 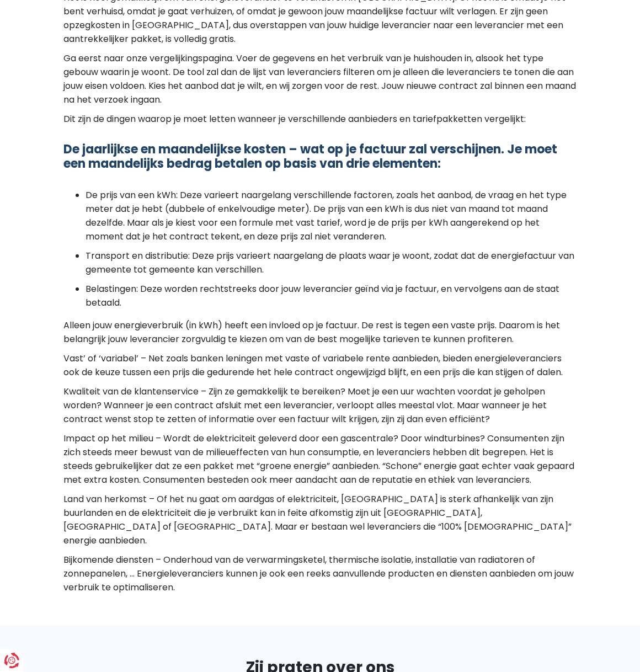 What do you see at coordinates (331, 263) in the screenshot?
I see `li: Transport en distributie: Deze prijs varieert naargelang de plaats waar je woont, zodat dat de en...` at bounding box center [331, 263].